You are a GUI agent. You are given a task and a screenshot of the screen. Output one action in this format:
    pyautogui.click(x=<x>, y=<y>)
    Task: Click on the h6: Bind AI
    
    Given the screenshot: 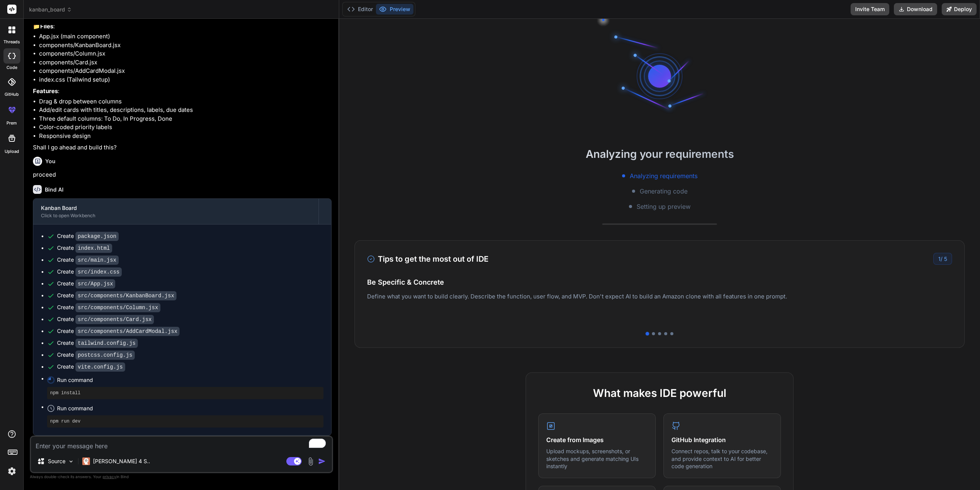 What is the action you would take?
    pyautogui.click(x=54, y=190)
    